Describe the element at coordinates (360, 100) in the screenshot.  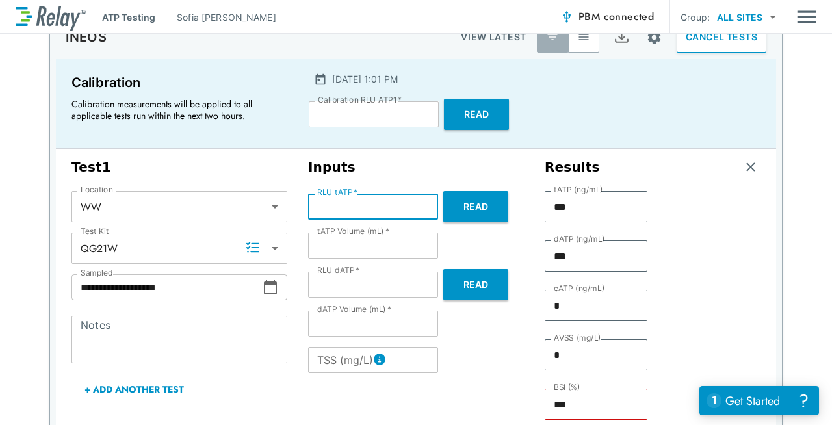
I see `label: Calibration RLU ATP1` at that location.